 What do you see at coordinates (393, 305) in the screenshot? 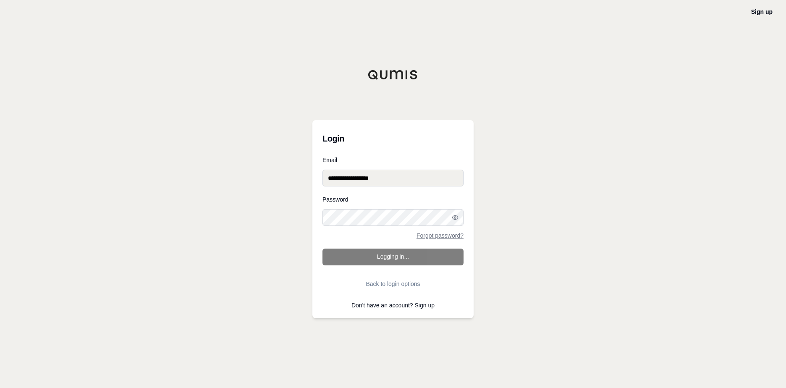
I see `p: Don't have an account?` at bounding box center [393, 305].